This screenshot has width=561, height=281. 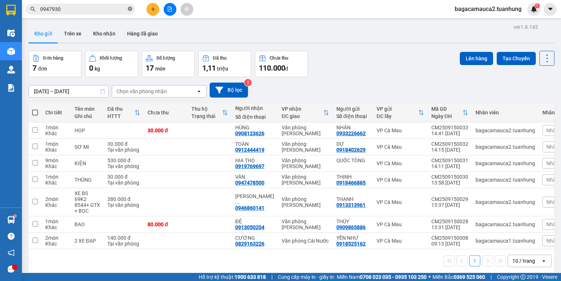 I want to click on span: Cung cấp máy in - giấy in:, so click(x=307, y=277).